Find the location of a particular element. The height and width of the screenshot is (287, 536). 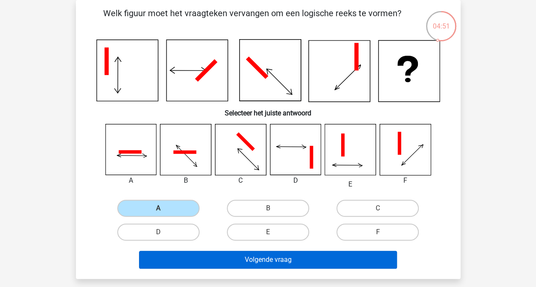

div: C is located at coordinates (240, 181).